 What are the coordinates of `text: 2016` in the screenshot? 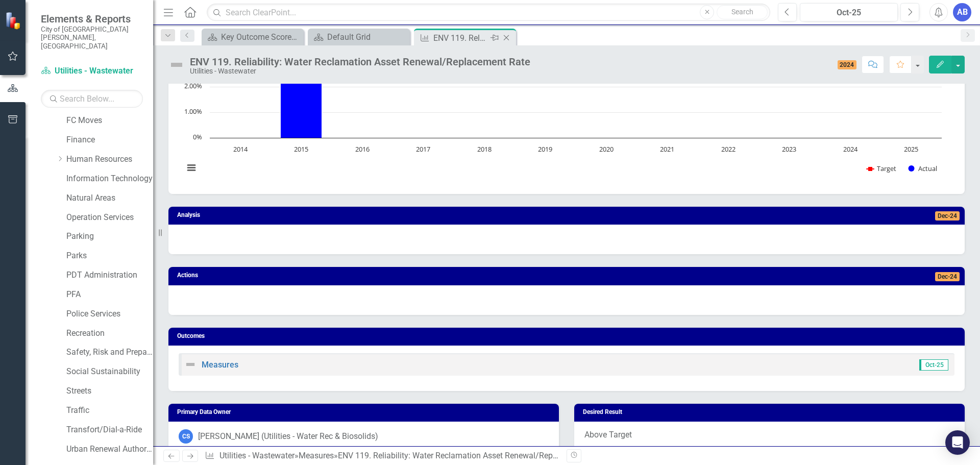 It's located at (363, 149).